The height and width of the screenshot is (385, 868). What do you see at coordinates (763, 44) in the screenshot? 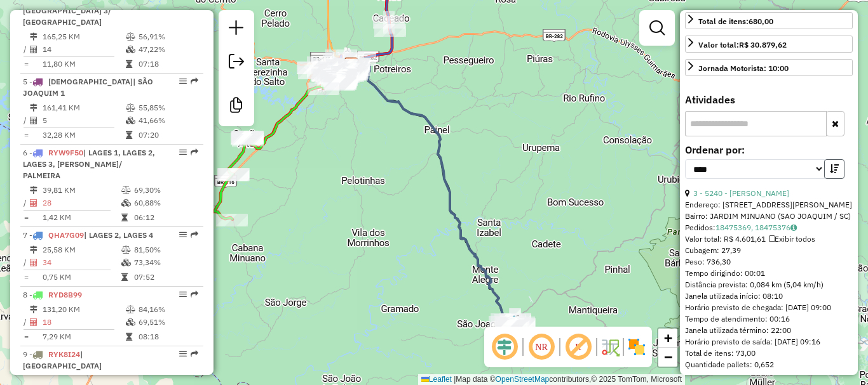
I see `strong: R$ 30.879,62` at bounding box center [763, 44].